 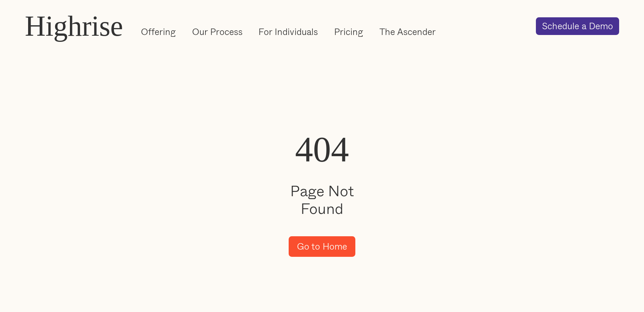 What do you see at coordinates (74, 26) in the screenshot?
I see `a: Highrise` at bounding box center [74, 26].